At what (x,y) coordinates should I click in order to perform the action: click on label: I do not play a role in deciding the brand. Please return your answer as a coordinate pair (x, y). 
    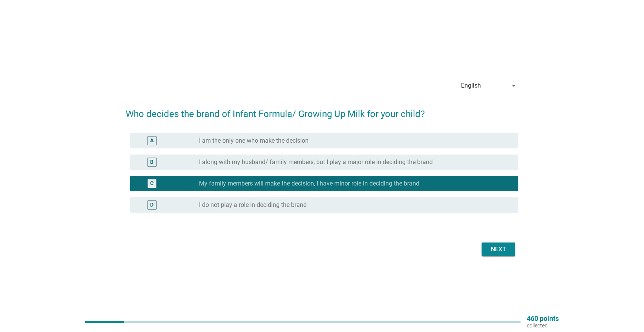
    Looking at the image, I should click on (253, 205).